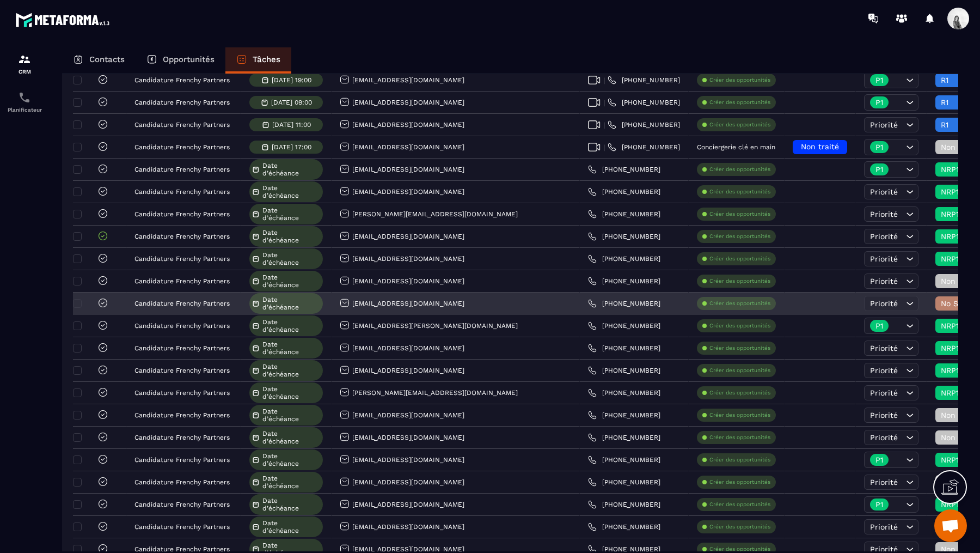 Image resolution: width=980 pixels, height=553 pixels. I want to click on img: scheduler, so click(24, 98).